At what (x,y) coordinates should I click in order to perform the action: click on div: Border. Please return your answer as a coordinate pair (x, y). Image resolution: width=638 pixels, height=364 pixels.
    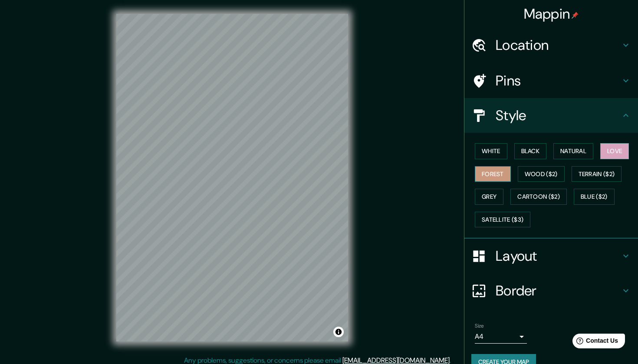
    Looking at the image, I should click on (551, 291).